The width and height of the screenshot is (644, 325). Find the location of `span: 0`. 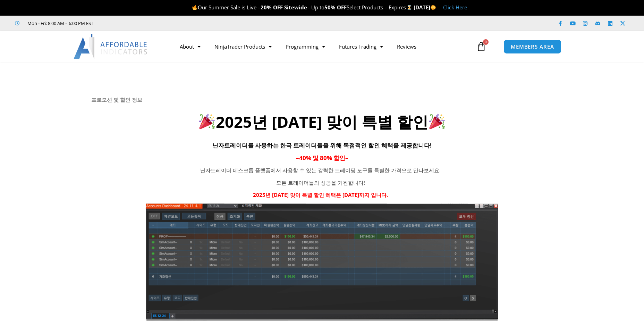

span: 0 is located at coordinates (486, 42).